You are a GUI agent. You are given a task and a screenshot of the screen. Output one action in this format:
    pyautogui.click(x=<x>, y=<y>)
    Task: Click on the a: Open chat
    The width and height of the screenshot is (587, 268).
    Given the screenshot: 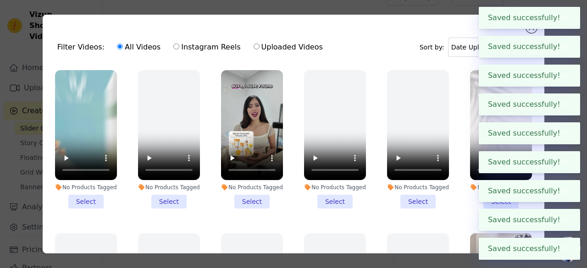 What is the action you would take?
    pyautogui.click(x=569, y=250)
    